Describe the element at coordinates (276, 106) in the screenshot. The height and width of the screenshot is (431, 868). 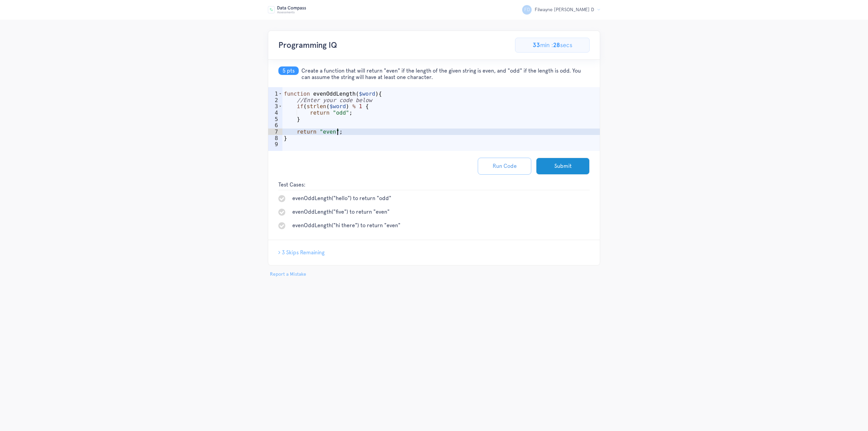
I see `div: 3` at that location.